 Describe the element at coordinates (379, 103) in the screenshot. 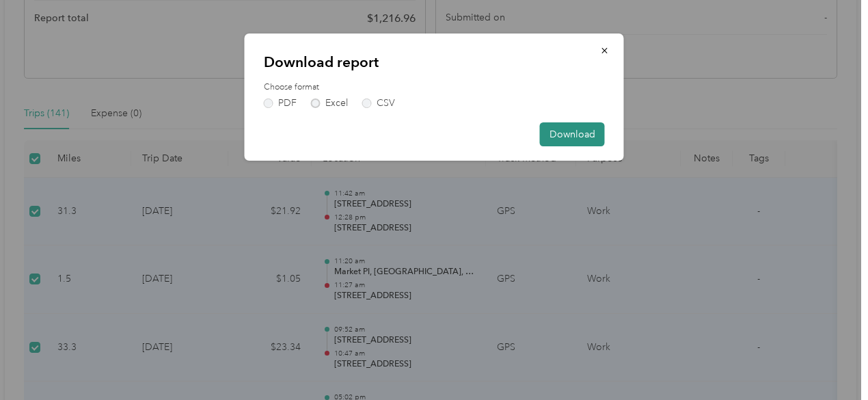

I see `label: CSV` at that location.